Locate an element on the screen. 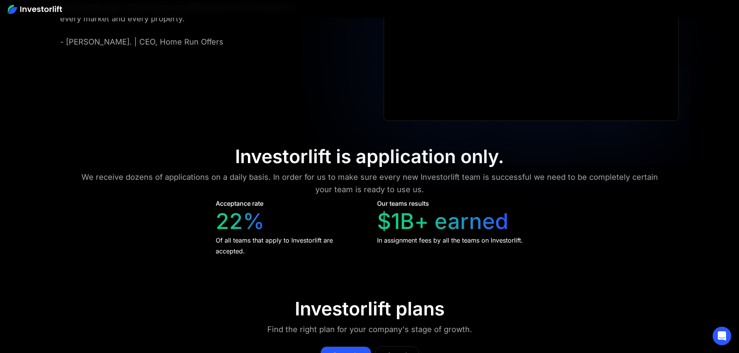 This screenshot has height=353, width=739. div: Find the right plan for your company's stage of growth. is located at coordinates (369, 330).